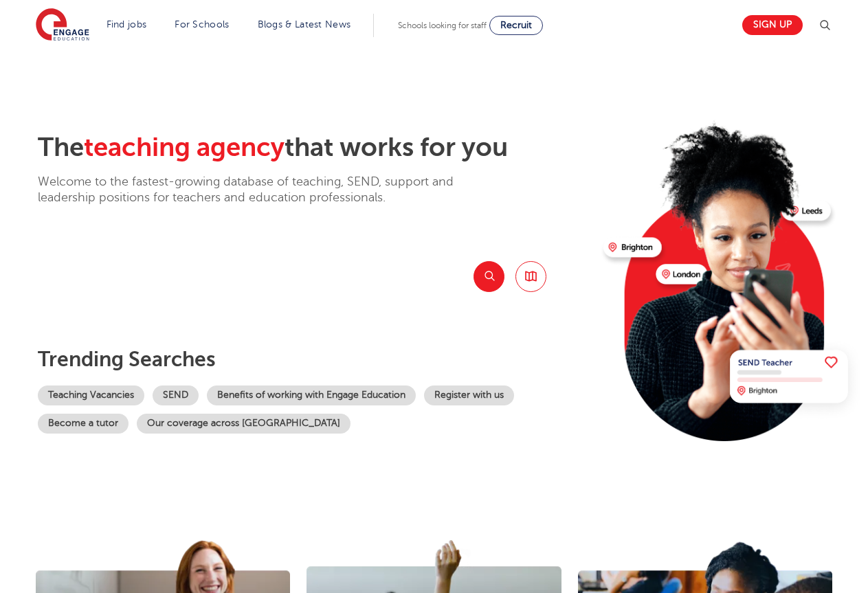 The height and width of the screenshot is (593, 868). I want to click on span: teaching agency, so click(184, 147).